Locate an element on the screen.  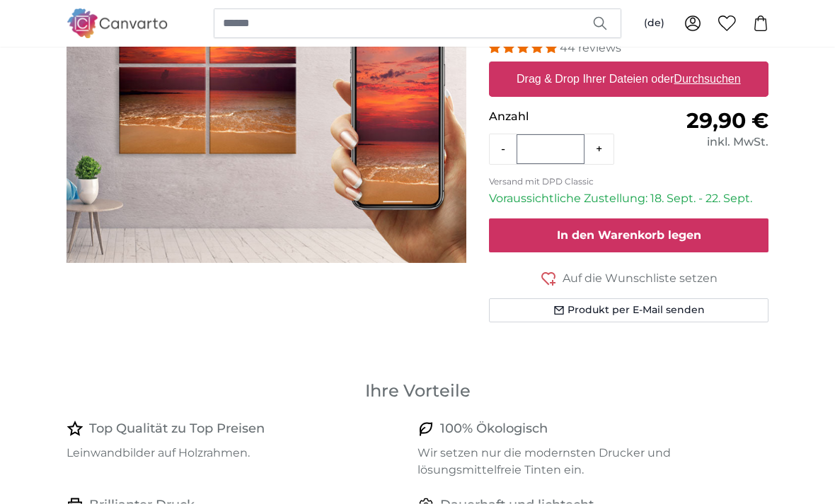
button: Produkt per E-Mail senden is located at coordinates (628, 311).